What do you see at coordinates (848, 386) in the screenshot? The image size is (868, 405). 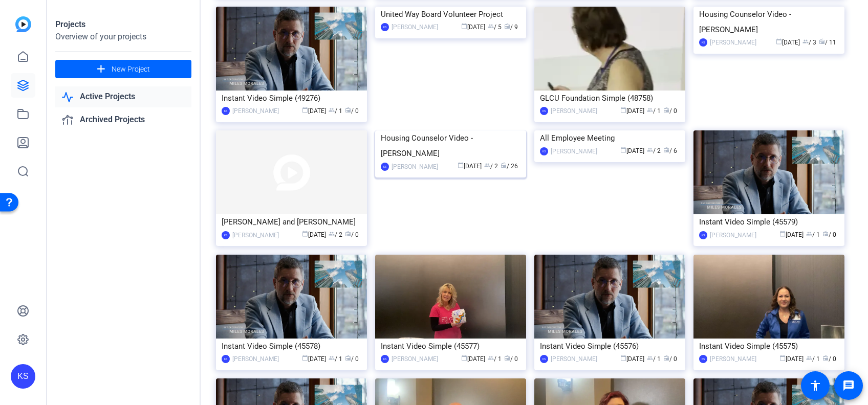 I see `mat-icon: message` at bounding box center [848, 386].